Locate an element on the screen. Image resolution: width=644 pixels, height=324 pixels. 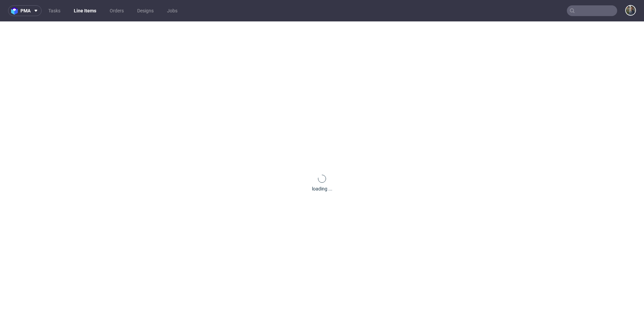
a: Tasks is located at coordinates (55, 10).